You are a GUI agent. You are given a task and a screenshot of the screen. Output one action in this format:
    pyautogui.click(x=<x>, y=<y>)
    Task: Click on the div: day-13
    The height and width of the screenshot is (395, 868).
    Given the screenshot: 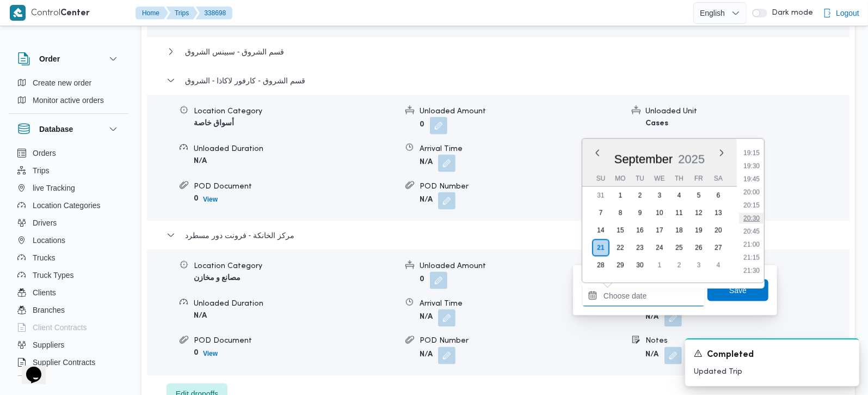 What is the action you would take?
    pyautogui.click(x=719, y=213)
    